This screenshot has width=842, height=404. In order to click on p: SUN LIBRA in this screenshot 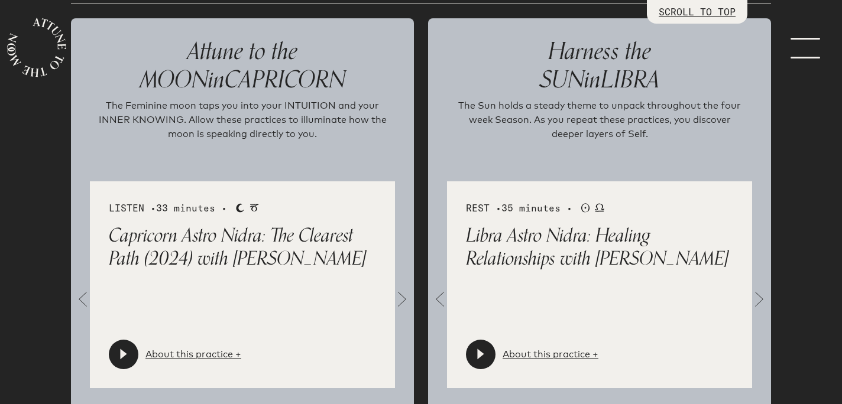, I will do `click(600, 66)`.